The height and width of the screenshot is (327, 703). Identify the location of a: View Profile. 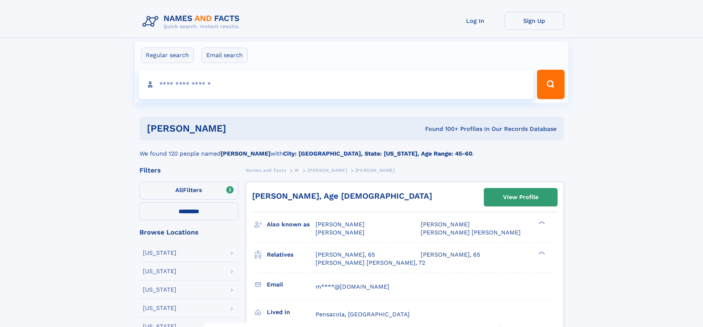
(520, 197).